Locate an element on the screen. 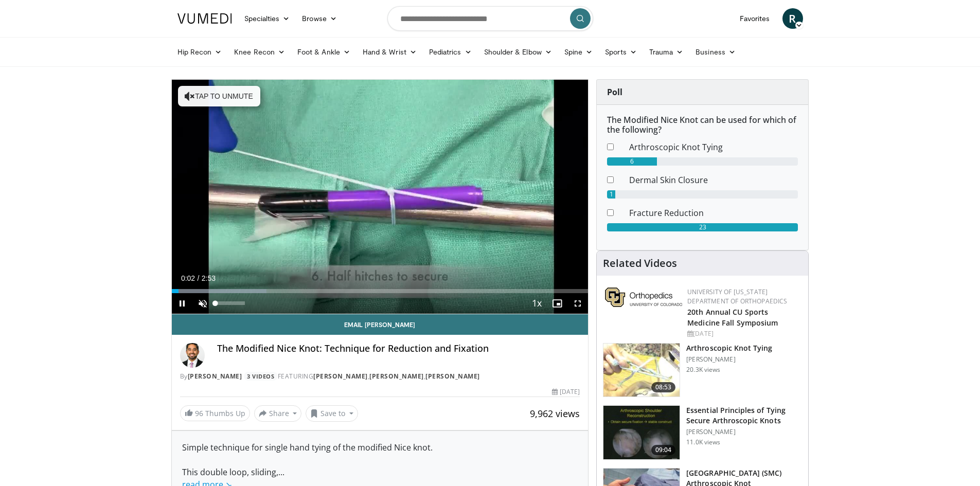 The width and height of the screenshot is (980, 486). div: 1 is located at coordinates (611, 195).